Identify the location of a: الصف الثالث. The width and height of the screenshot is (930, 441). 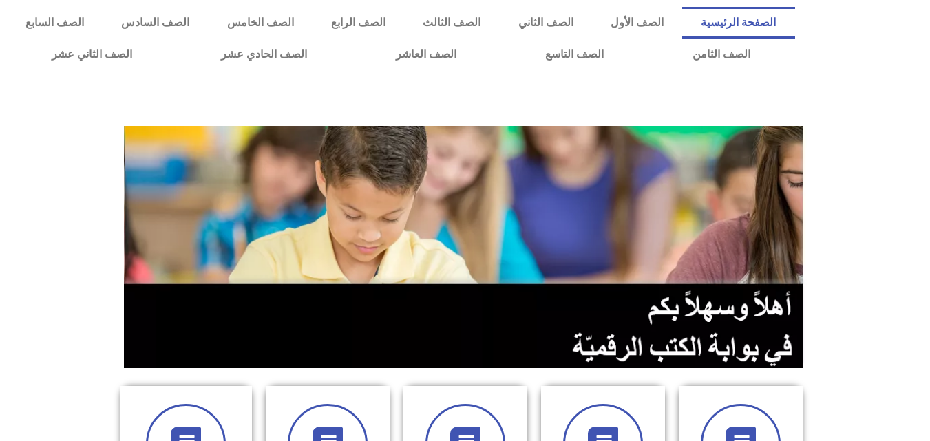
(452, 23).